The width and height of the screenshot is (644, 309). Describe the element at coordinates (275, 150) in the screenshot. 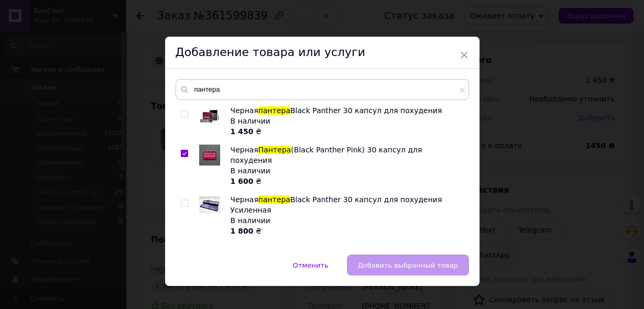

I see `span: Пантера` at that location.